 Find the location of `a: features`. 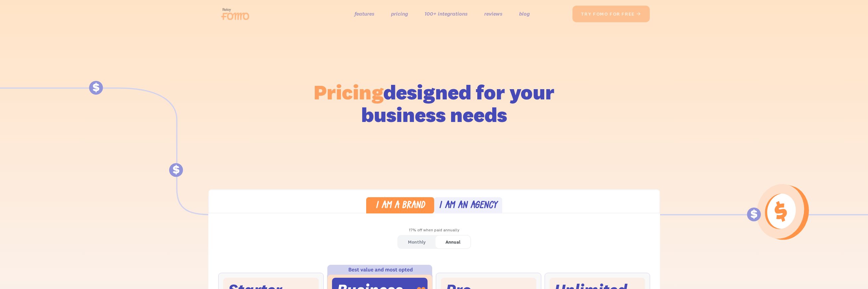

a: features is located at coordinates (365, 13).